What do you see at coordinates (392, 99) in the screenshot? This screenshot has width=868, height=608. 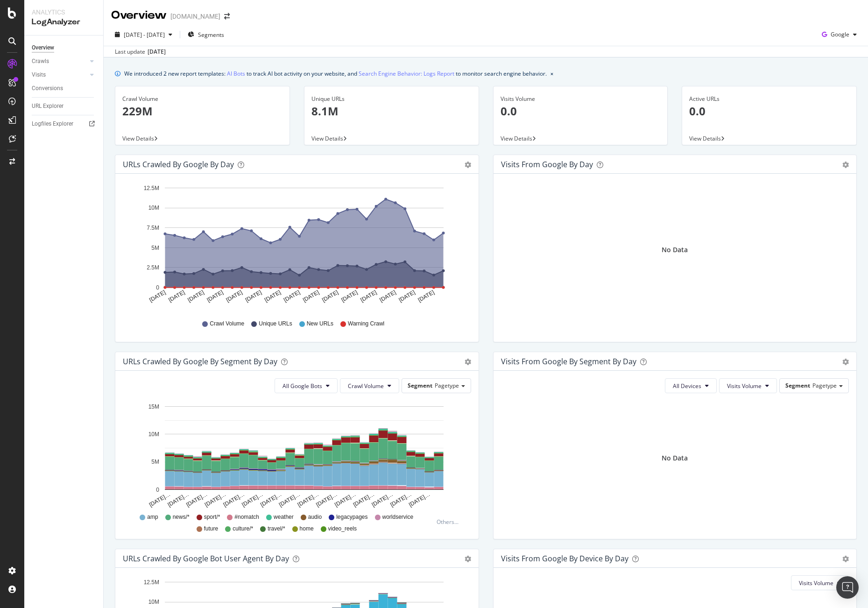 I see `div: Unique URLs` at bounding box center [392, 99].